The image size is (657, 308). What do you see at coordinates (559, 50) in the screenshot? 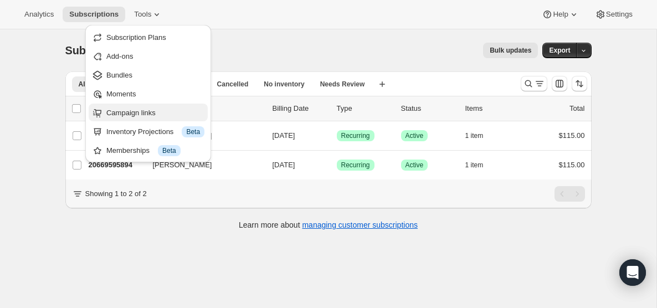
I see `button: Export` at bounding box center [559, 50].